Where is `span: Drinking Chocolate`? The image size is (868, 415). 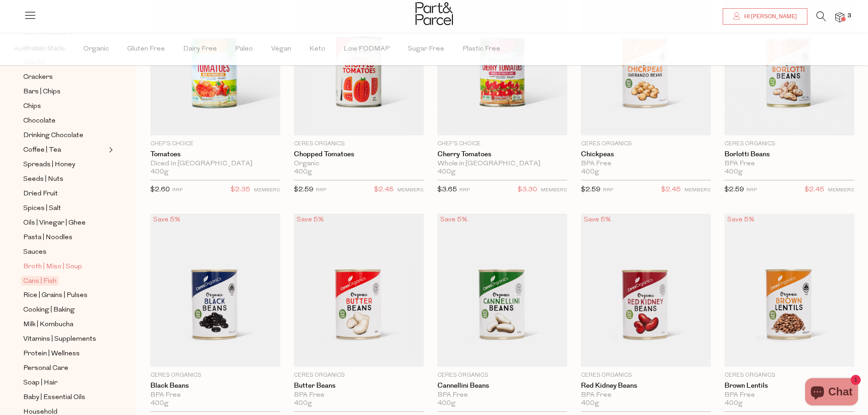
span: Drinking Chocolate is located at coordinates (53, 136).